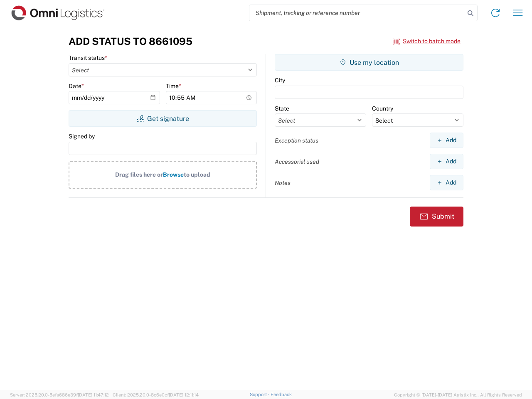 Image resolution: width=532 pixels, height=399 pixels. Describe the element at coordinates (296, 141) in the screenshot. I see `label: Exception status` at that location.